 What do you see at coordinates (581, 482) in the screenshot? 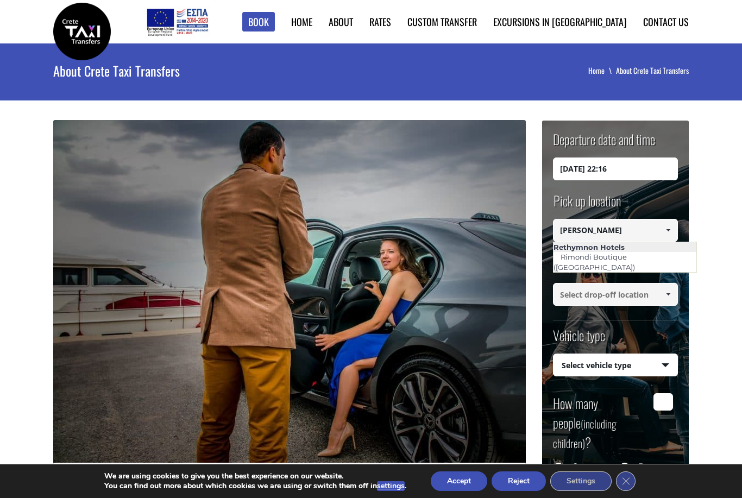
I see `button: Settings` at bounding box center [581, 482].